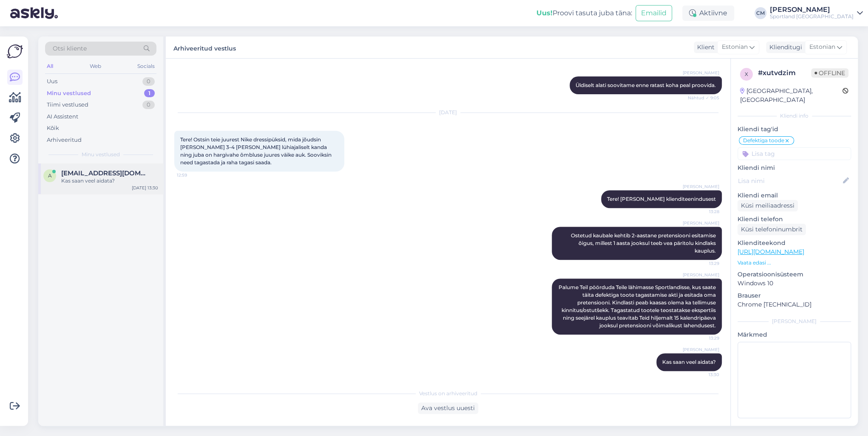 The height and width of the screenshot is (436, 868). Describe the element at coordinates (794, 274) in the screenshot. I see `p: Operatsioonisüsteem` at that location.